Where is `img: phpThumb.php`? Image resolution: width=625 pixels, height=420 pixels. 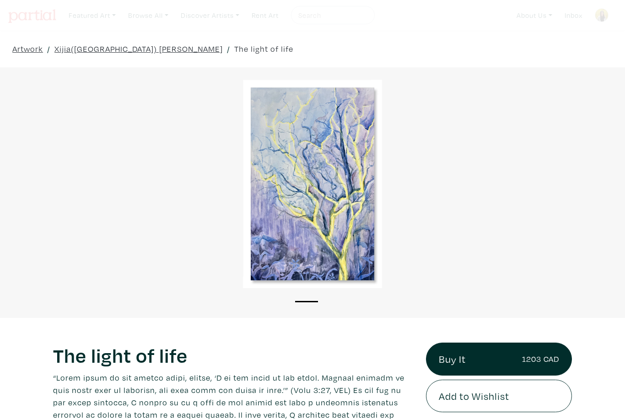
img: phpThumb.php is located at coordinates (602, 15).